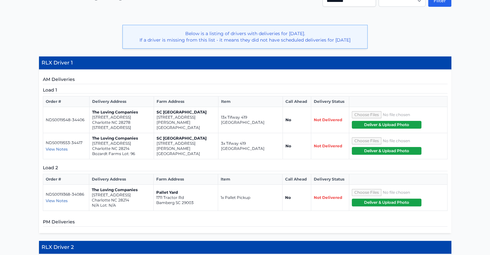 The width and height of the screenshot is (490, 255). What do you see at coordinates (245, 167) in the screenshot?
I see `h5: Load 2` at bounding box center [245, 167].